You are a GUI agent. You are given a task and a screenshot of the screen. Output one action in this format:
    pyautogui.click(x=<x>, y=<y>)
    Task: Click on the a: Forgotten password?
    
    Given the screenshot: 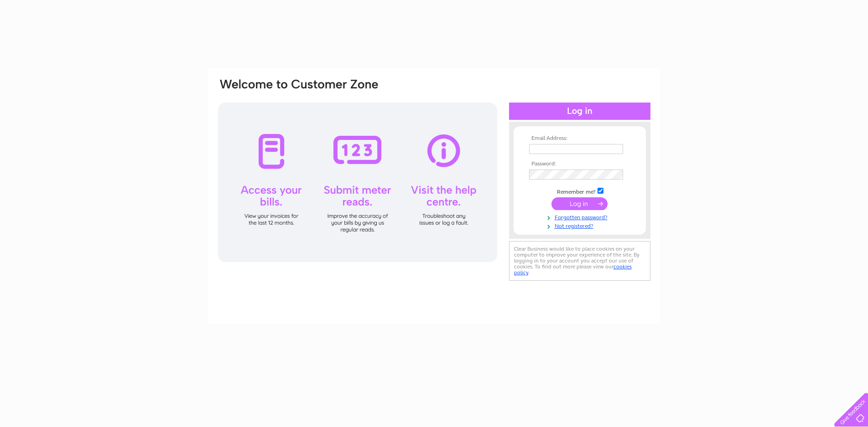 What is the action you would take?
    pyautogui.click(x=581, y=216)
    